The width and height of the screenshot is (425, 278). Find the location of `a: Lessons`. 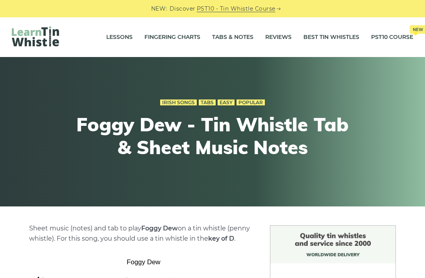

a: Lessons is located at coordinates (119, 37).